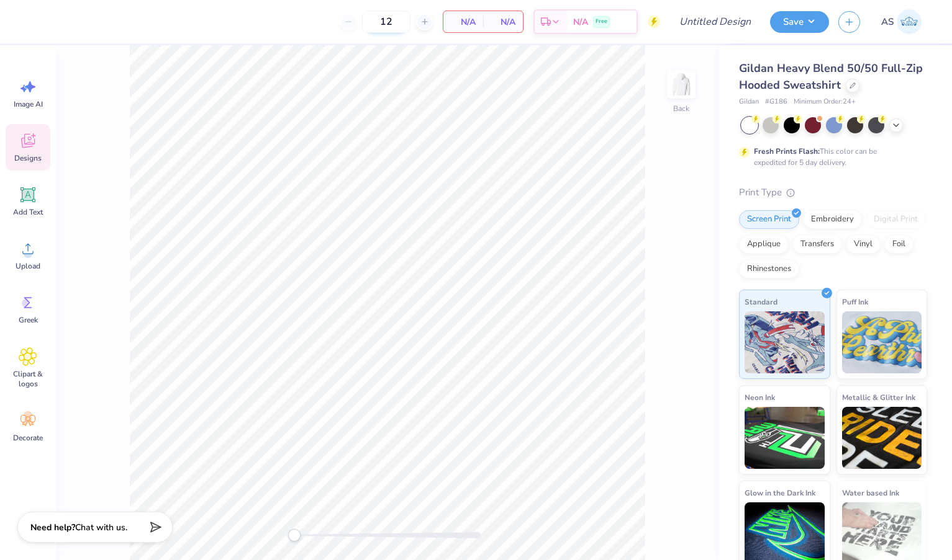 This screenshot has width=952, height=560. I want to click on span: Neon Ink, so click(759, 397).